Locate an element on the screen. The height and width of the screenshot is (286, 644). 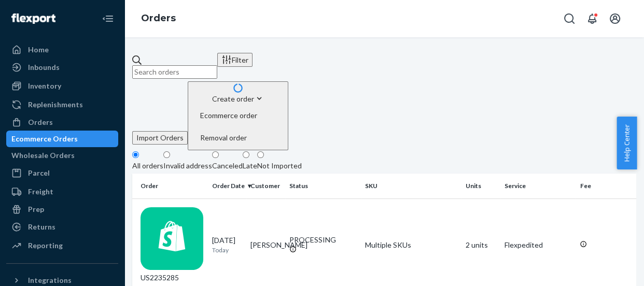
div: Filter is located at coordinates (235, 60).